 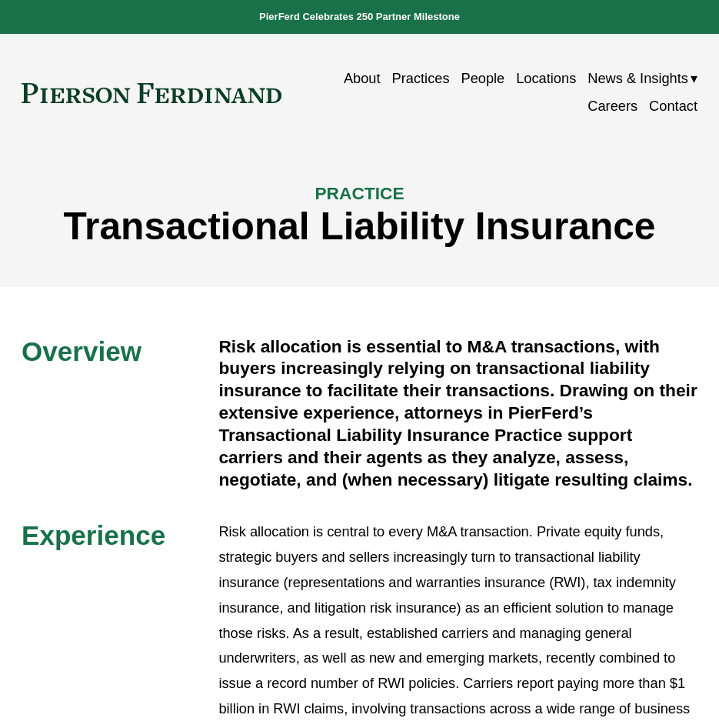 What do you see at coordinates (673, 107) in the screenshot?
I see `a: Contact` at bounding box center [673, 107].